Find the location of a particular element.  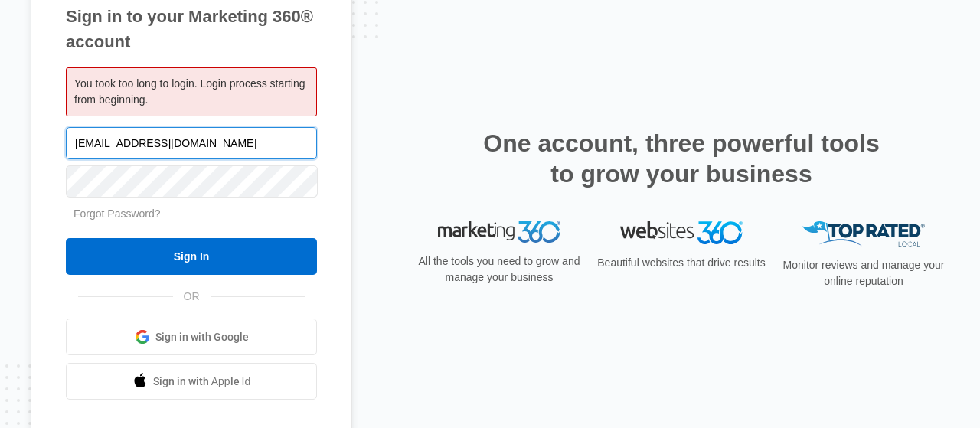

input: Sign In is located at coordinates (191, 256).